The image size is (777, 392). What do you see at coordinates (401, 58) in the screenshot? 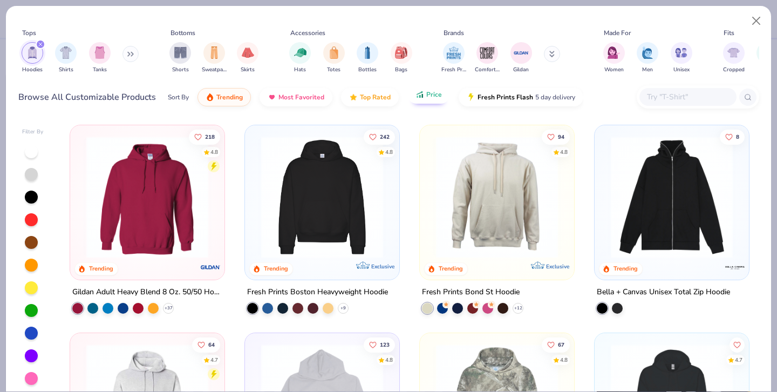
I see `div: filter for Bags` at bounding box center [401, 58].